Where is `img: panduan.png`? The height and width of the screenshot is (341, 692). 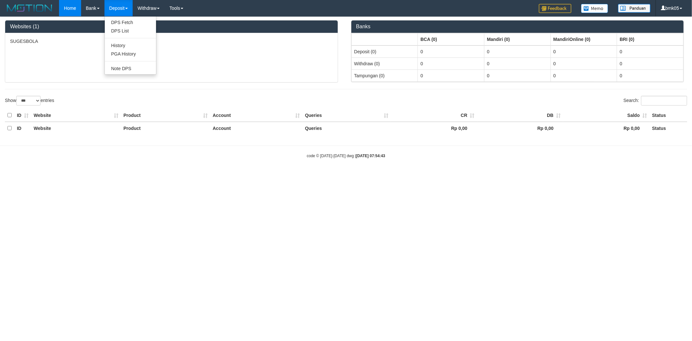 img: panduan.png is located at coordinates (634, 8).